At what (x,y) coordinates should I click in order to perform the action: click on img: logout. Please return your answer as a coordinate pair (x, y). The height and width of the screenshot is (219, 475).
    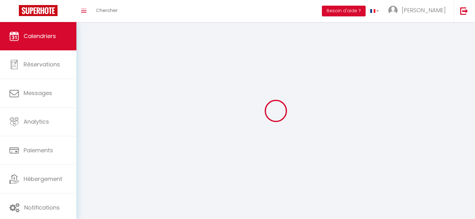
    Looking at the image, I should click on (464, 11).